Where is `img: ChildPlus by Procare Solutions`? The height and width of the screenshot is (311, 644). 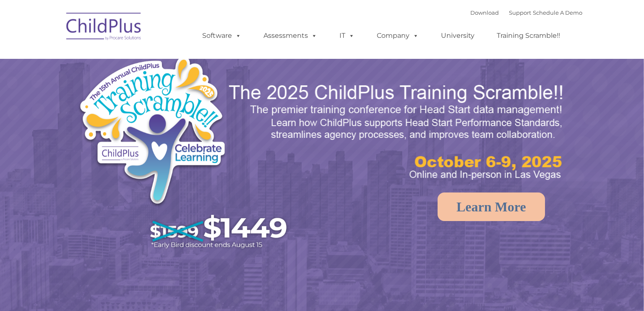 img: ChildPlus by Procare Solutions is located at coordinates (104, 28).